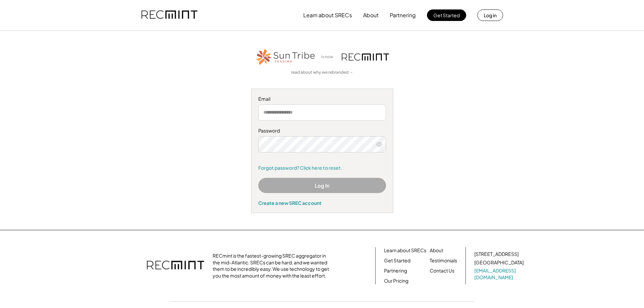  I want to click on a: Testimonials, so click(443, 261).